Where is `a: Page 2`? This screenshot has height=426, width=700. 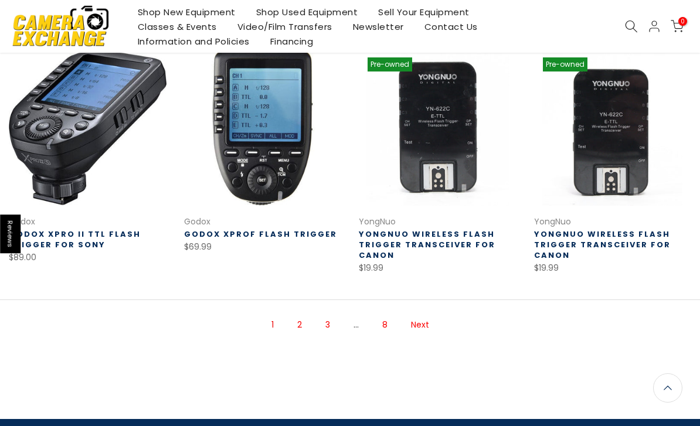
a: Page 2 is located at coordinates (300, 325).